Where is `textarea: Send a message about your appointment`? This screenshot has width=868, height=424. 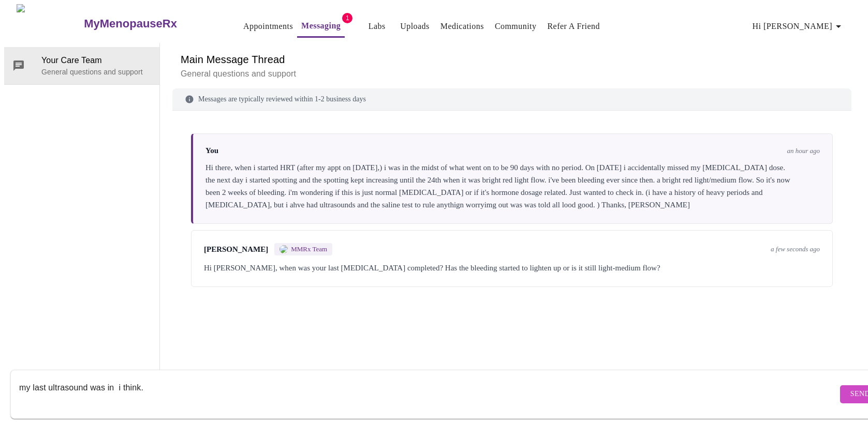 textarea: Send a message about your appointment is located at coordinates (428, 394).